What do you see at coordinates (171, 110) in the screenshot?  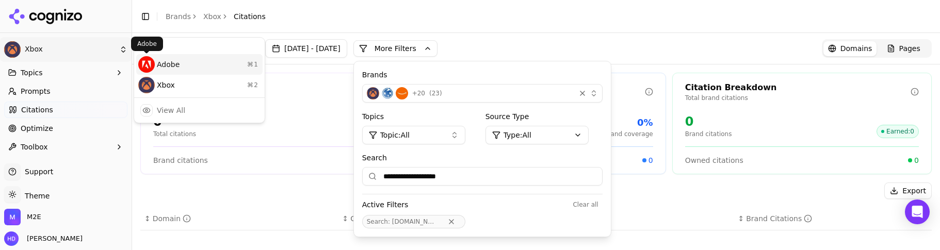 I see `div: View All` at bounding box center [171, 110].